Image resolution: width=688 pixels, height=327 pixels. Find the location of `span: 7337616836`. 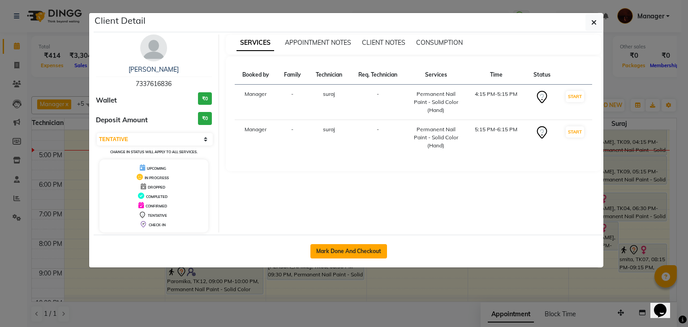

span: 7337616836 is located at coordinates (154, 84).